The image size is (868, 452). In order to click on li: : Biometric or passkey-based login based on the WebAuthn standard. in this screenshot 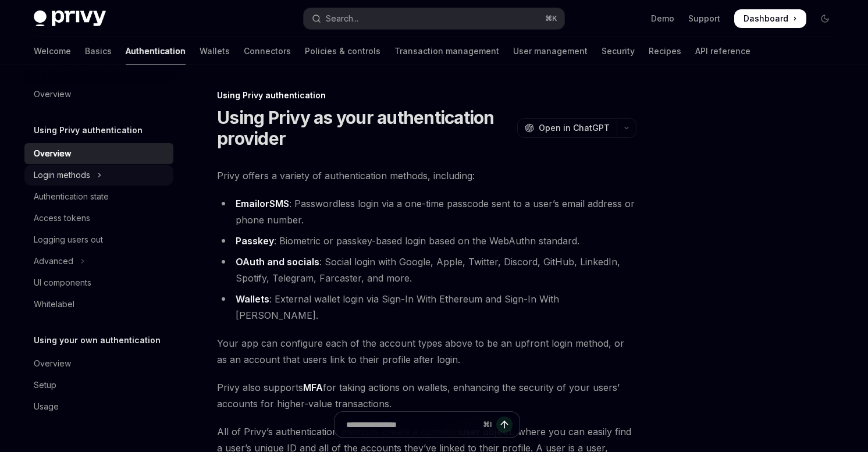, I will do `click(426, 241)`.